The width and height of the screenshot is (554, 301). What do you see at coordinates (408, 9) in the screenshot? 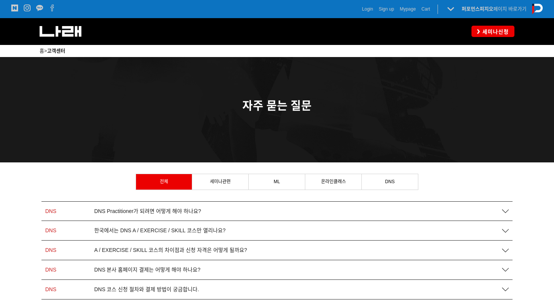
I see `span: Mypage` at bounding box center [408, 9].